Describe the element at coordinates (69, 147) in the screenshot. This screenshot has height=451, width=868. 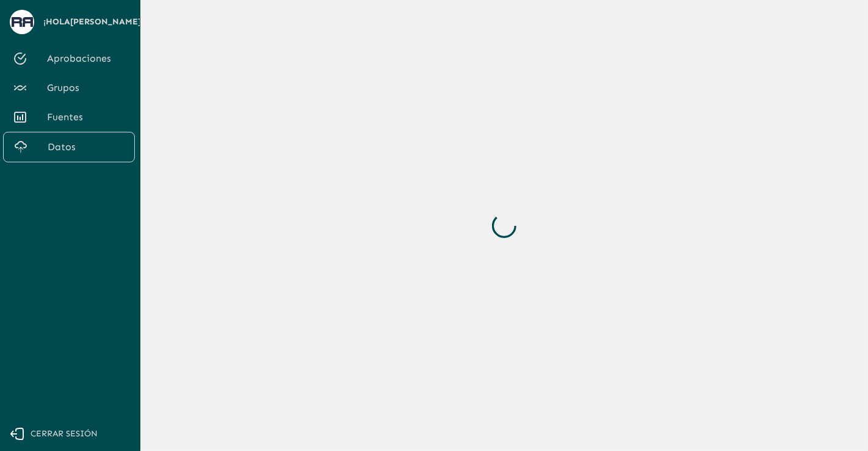
I see `a: Datos` at that location.